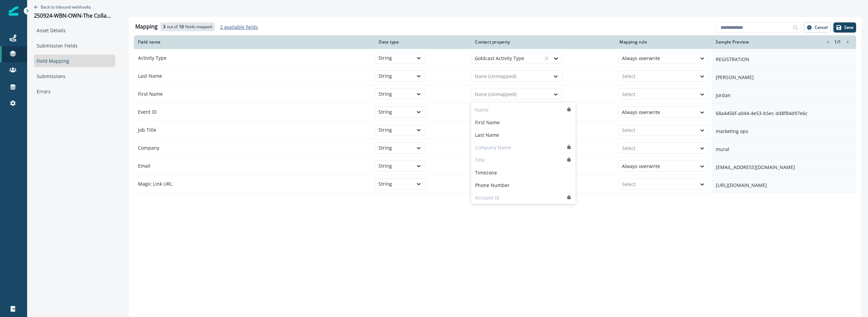  I want to click on button: Cancel, so click(817, 27).